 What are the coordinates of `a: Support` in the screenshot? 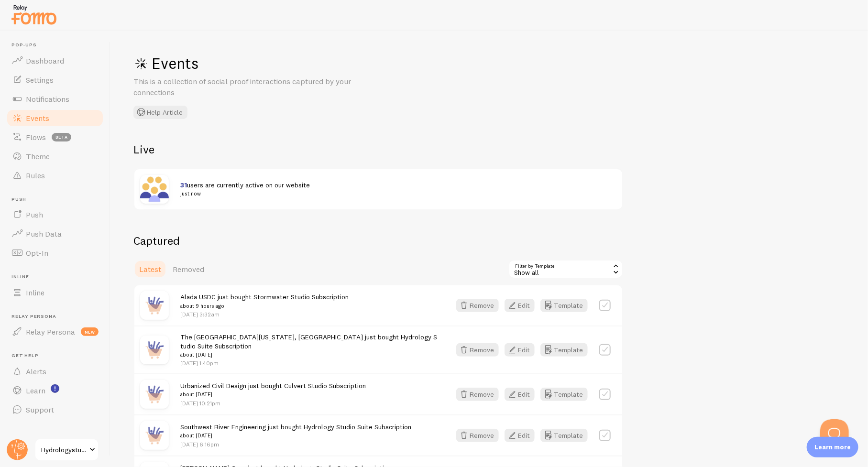 It's located at (55, 410).